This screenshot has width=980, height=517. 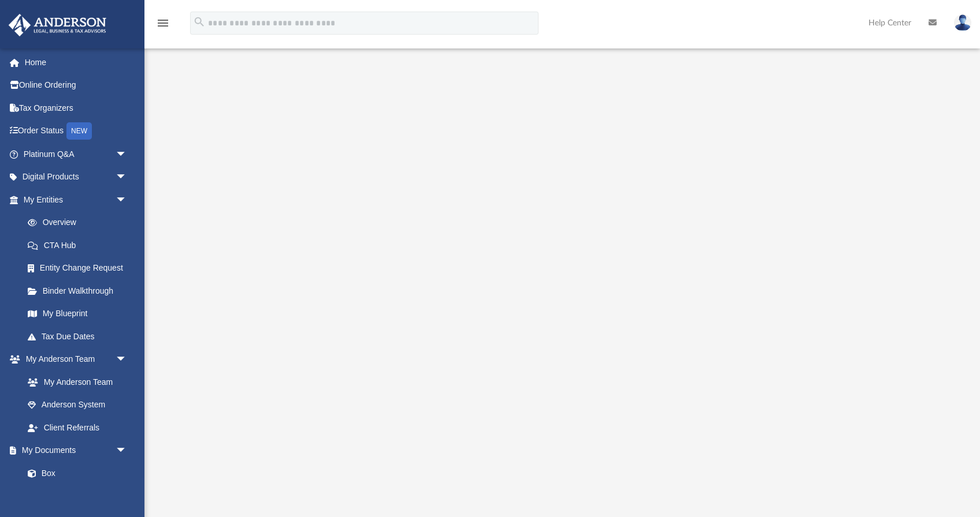 I want to click on a: Digital Productsarrow_drop_down, so click(x=76, y=177).